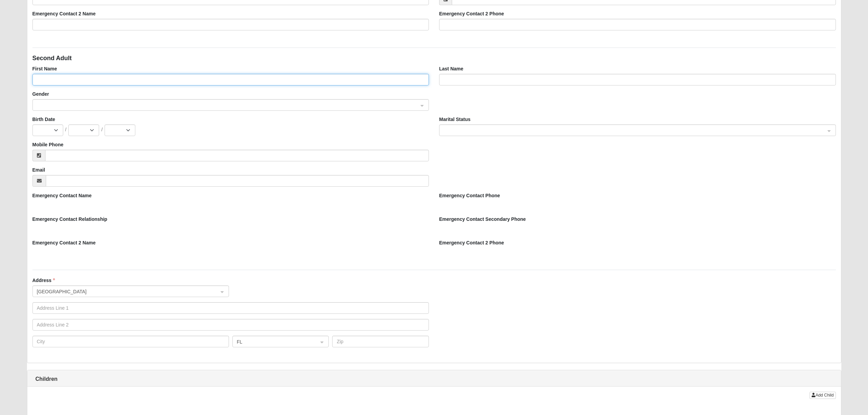 Image resolution: width=868 pixels, height=415 pixels. What do you see at coordinates (45, 69) in the screenshot?
I see `label: First Name` at bounding box center [45, 69].